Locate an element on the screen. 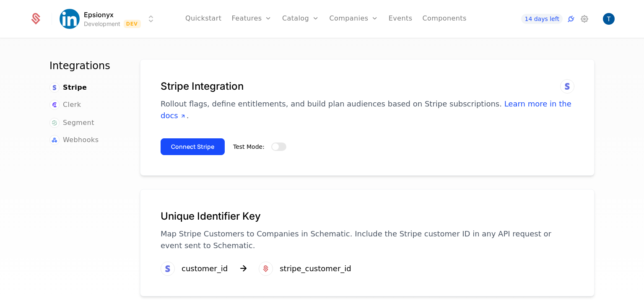  span: Stripe is located at coordinates (75, 88).